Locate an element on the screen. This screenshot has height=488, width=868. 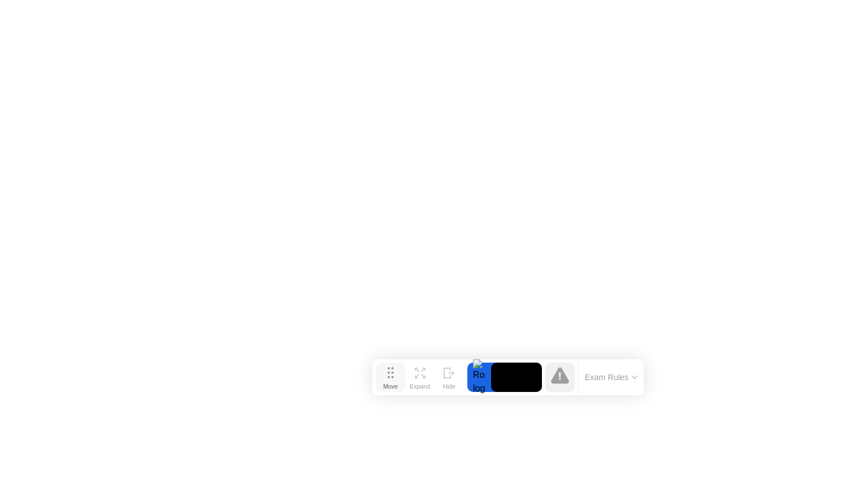
button: Expand is located at coordinates (420, 377).